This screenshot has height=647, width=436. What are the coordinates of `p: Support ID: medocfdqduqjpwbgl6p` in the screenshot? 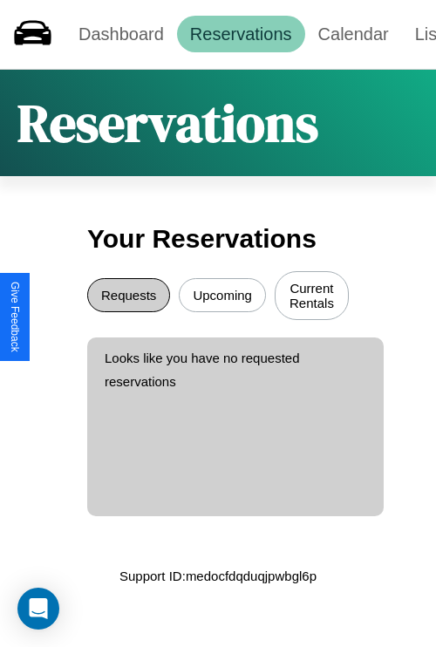 It's located at (218, 575).